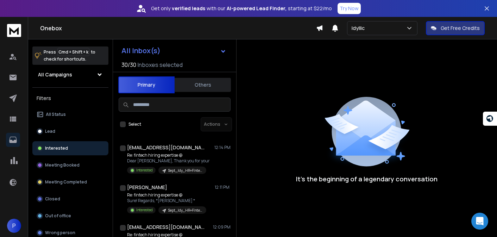 The width and height of the screenshot is (497, 237). I want to click on p: 12:09 PM, so click(222, 227).